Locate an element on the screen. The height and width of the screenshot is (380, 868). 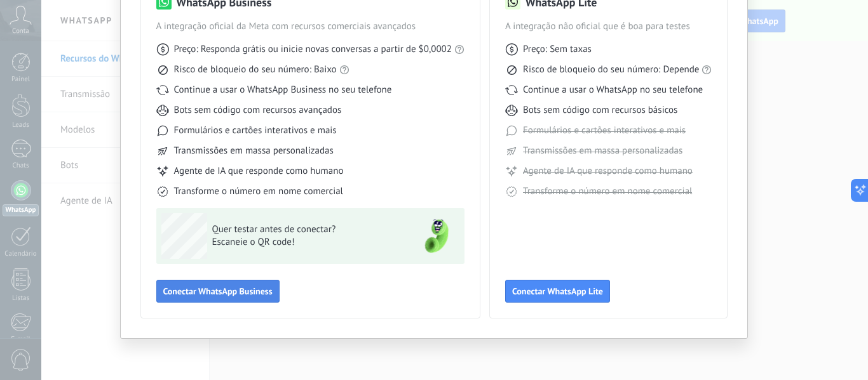
span: Continue a usar o WhatsApp no seu telefone is located at coordinates (613, 91).